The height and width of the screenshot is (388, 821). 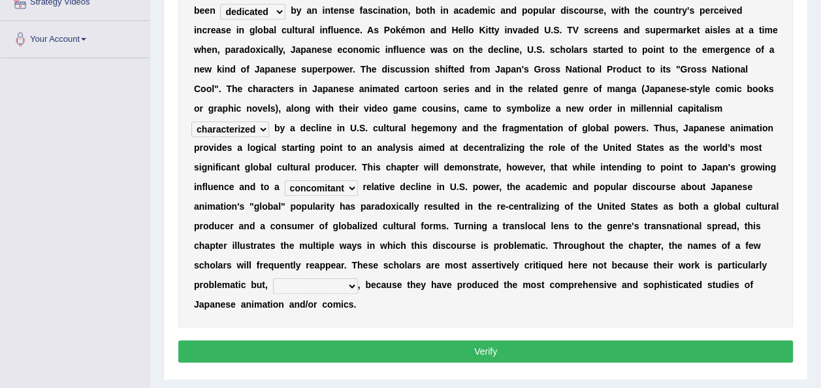 I want to click on b: é, so click(x=403, y=30).